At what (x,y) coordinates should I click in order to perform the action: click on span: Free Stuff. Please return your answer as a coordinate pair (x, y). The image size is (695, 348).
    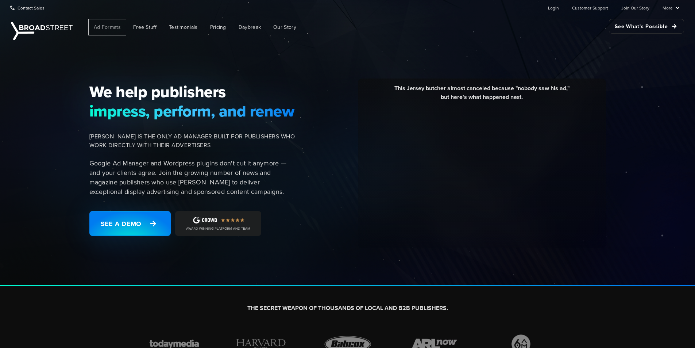
    Looking at the image, I should click on (145, 27).